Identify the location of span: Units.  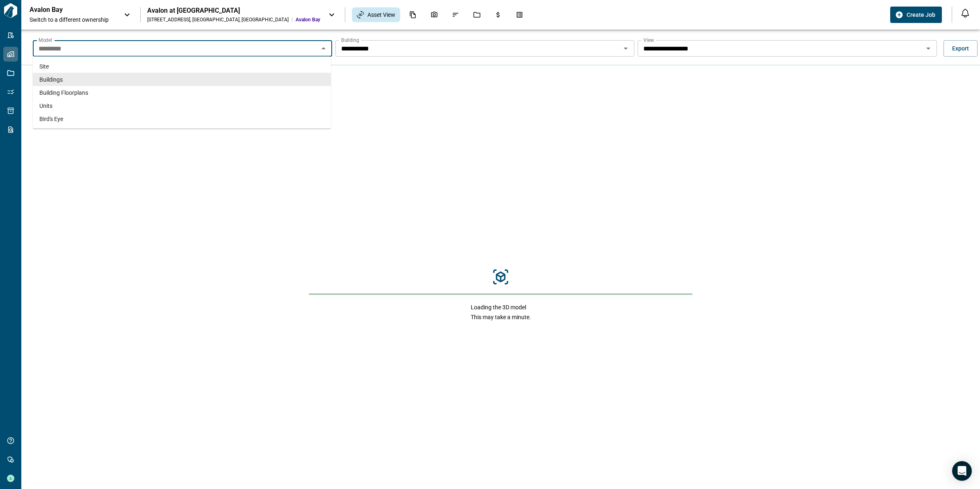
(46, 106).